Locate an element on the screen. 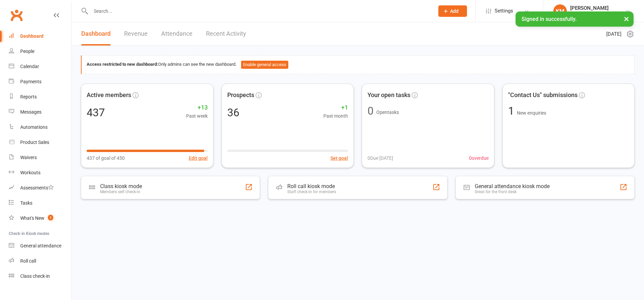  a: Messages is located at coordinates (40, 112).